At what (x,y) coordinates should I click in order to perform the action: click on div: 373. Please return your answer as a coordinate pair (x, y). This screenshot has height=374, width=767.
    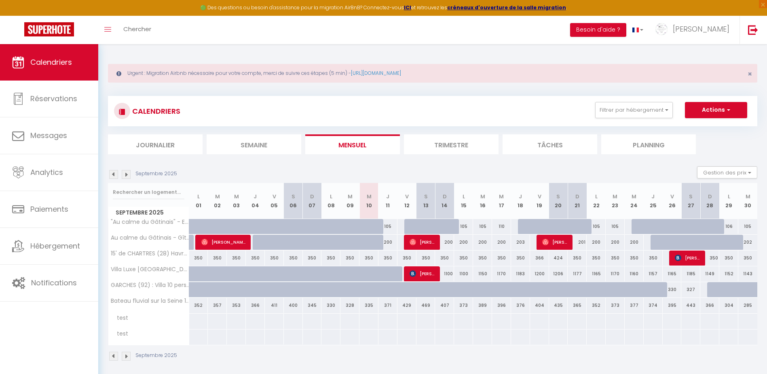
    Looking at the image, I should click on (464, 305).